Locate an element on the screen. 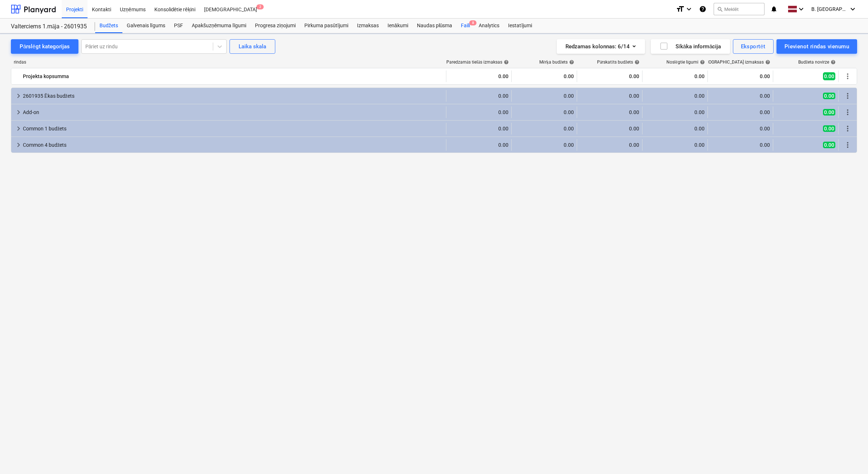  div: Galvenais līgums is located at coordinates (146, 26).